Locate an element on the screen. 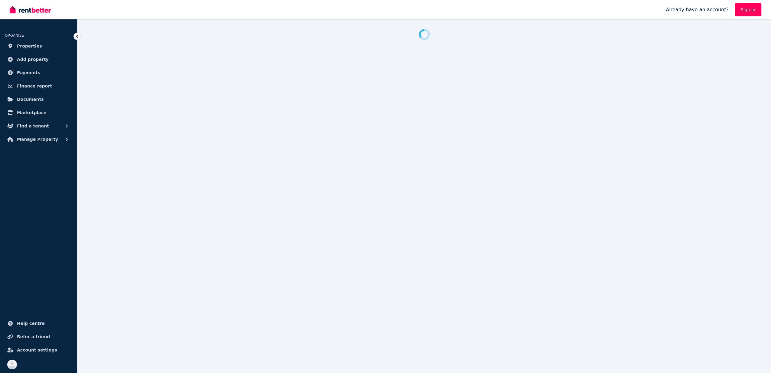  span: Finance report is located at coordinates (34, 86).